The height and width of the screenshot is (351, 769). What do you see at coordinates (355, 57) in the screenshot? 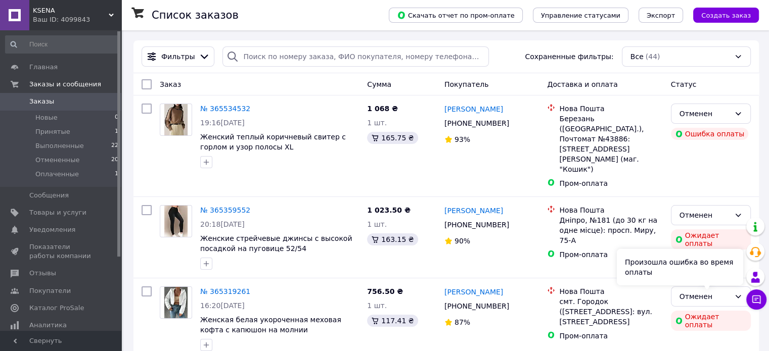
I see `input: Поиск по номеру заказа, ФИО покупателя, номеру телефона, Email, номеру накладной` at bounding box center [355, 57].